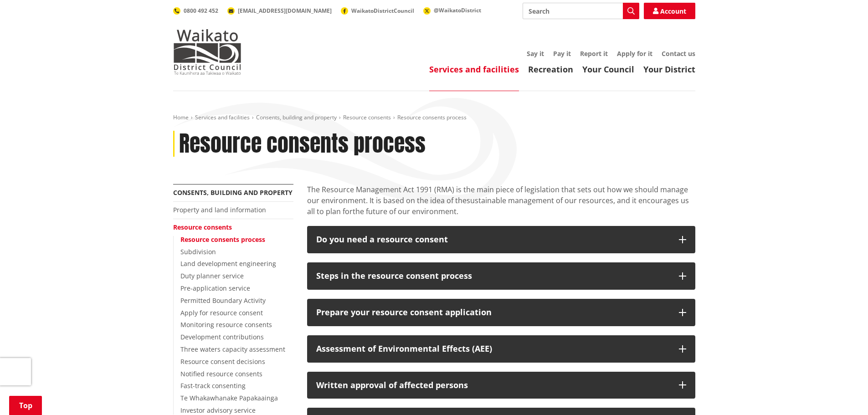  I want to click on a: Your Council, so click(608, 69).